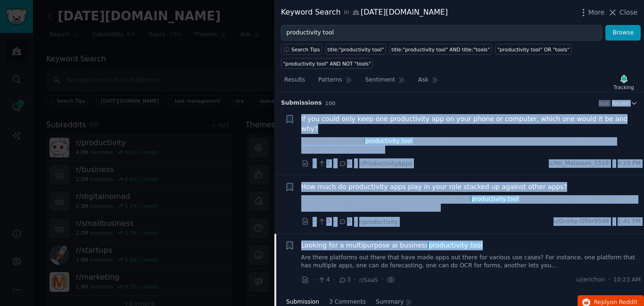 Image resolution: width=644 pixels, height=306 pixels. I want to click on span: 0, so click(344, 221).